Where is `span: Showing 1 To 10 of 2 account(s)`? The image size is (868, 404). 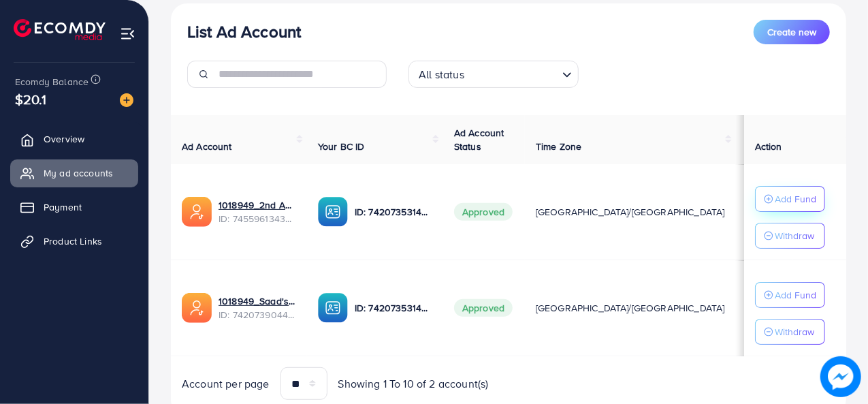
span: Showing 1 To 10 of 2 account(s) is located at coordinates (413, 383).